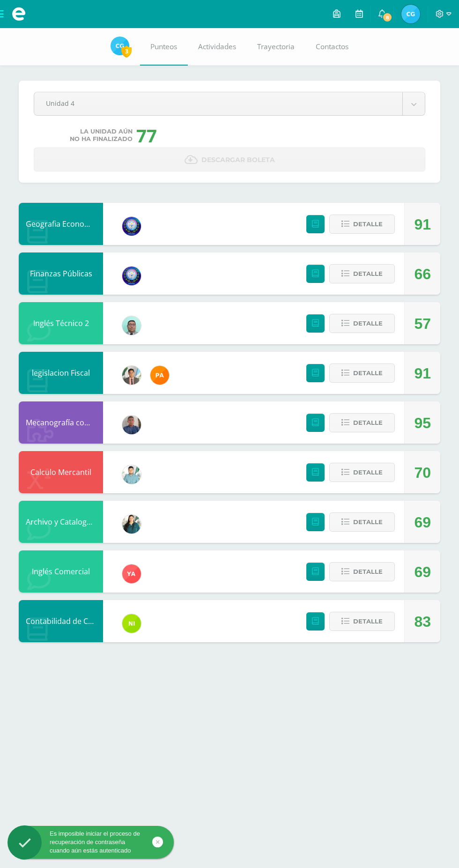 The image size is (459, 868). Describe the element at coordinates (238, 160) in the screenshot. I see `span: Descargar boleta` at that location.